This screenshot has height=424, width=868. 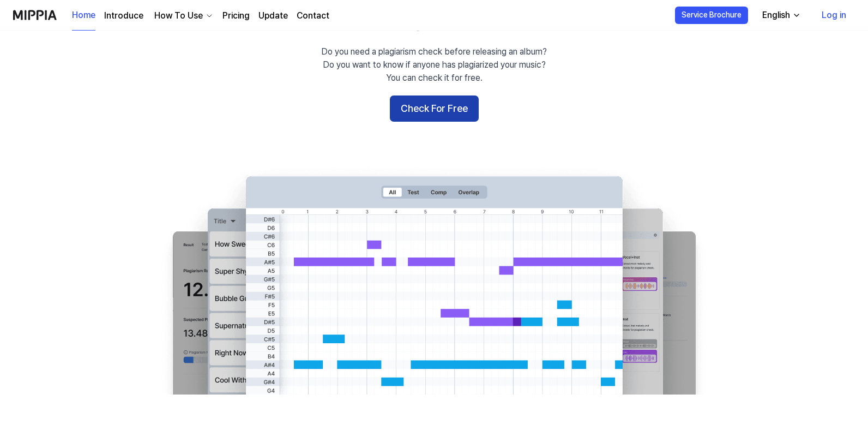 What do you see at coordinates (273, 16) in the screenshot?
I see `a: Update` at bounding box center [273, 16].